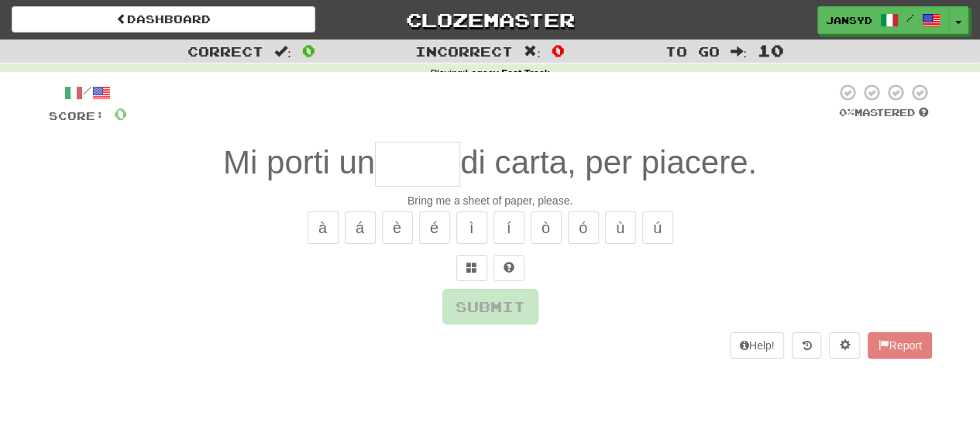 Image resolution: width=980 pixels, height=433 pixels. Describe the element at coordinates (849, 20) in the screenshot. I see `span: JanSyd` at that location.